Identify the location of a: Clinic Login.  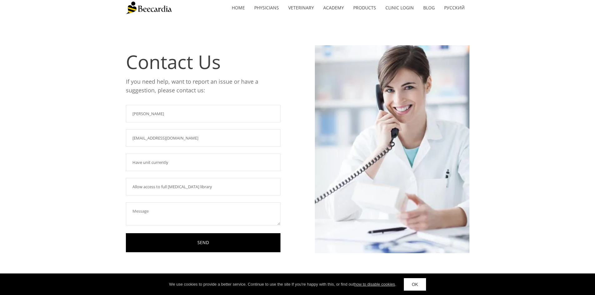
(400, 8).